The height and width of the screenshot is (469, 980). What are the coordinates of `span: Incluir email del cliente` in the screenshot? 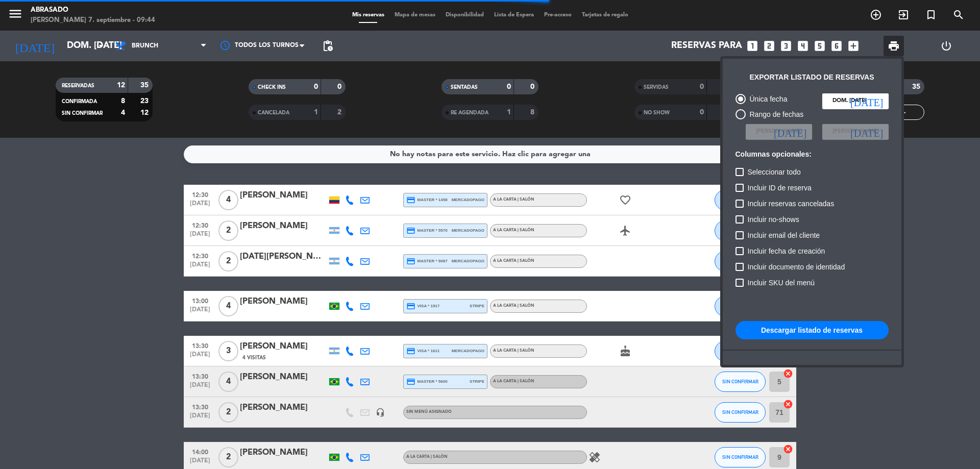 It's located at (784, 236).